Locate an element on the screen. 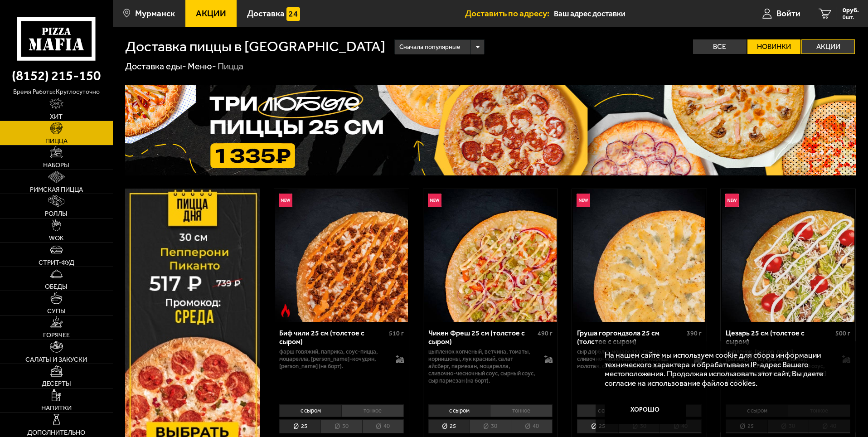  a: Меню- is located at coordinates (202, 66).